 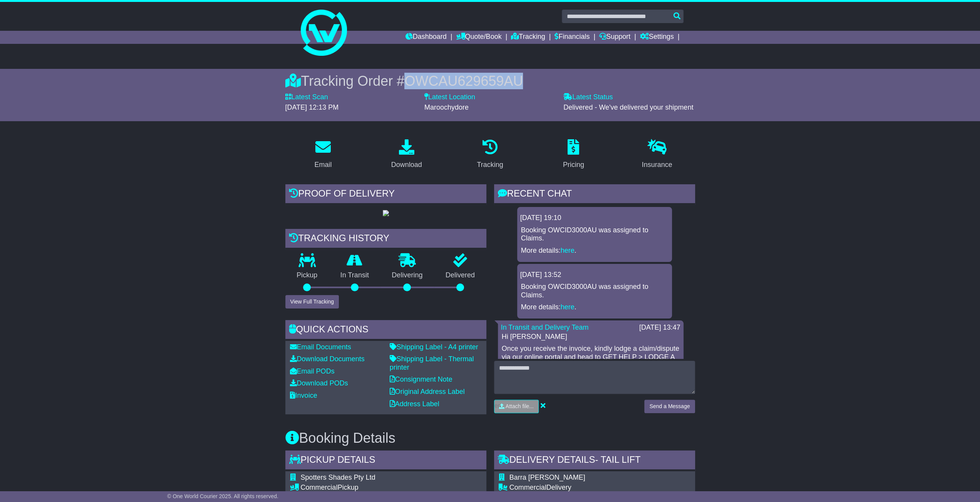 I want to click on a: Email Documents, so click(x=320, y=347).